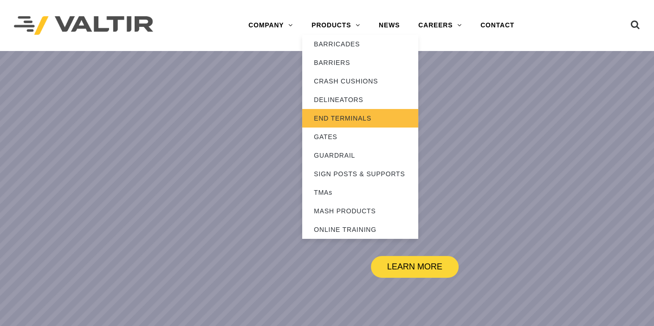 The height and width of the screenshot is (326, 654). I want to click on a: NEWS, so click(389, 26).